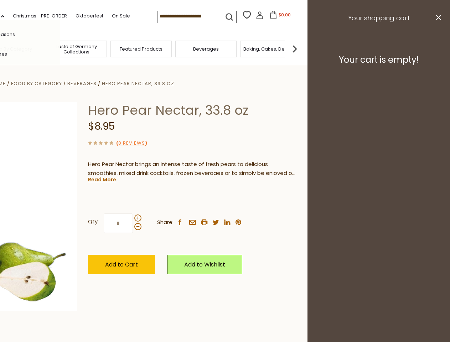 The height and width of the screenshot is (342, 450). What do you see at coordinates (138, 83) in the screenshot?
I see `a: Hero Pear Nectar, 33.8 oz` at bounding box center [138, 83].